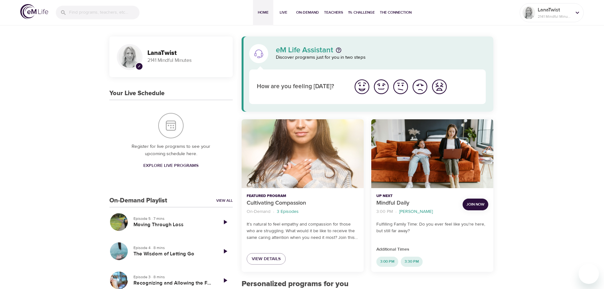  I want to click on p: Cultivating Compassion, so click(303, 203).